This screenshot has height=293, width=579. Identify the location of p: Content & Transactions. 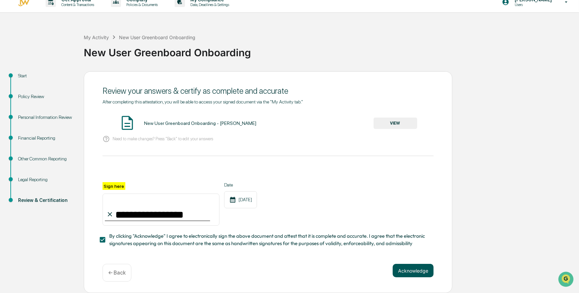
(77, 5).